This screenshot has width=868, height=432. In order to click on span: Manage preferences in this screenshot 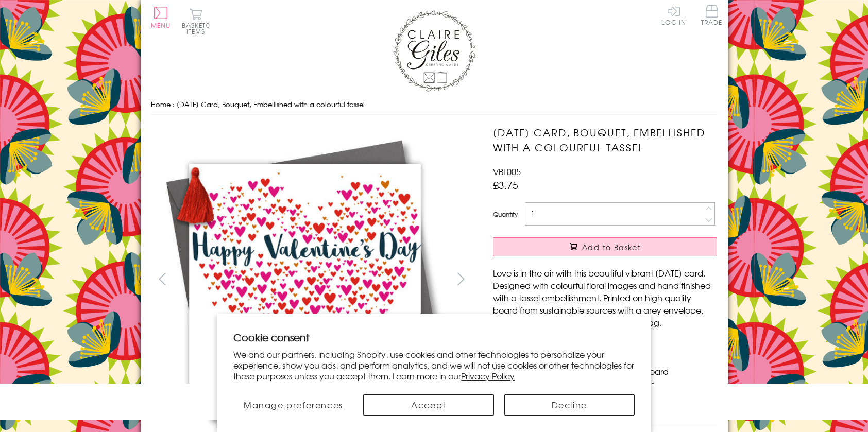, I will do `click(293, 405)`.